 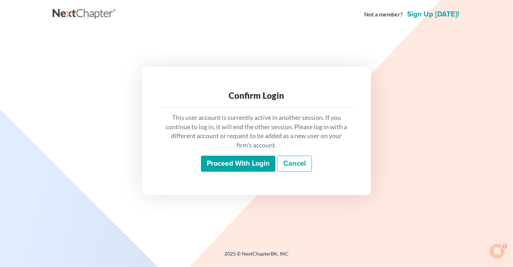 I want to click on strong: Not a member?, so click(x=384, y=14).